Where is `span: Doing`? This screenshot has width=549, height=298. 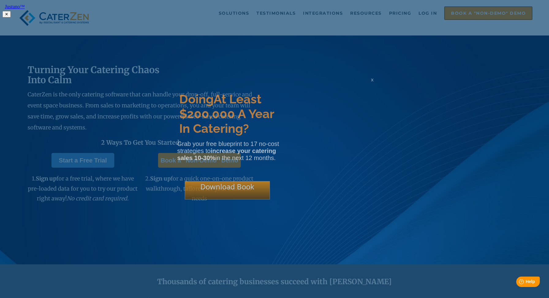 span: Doing is located at coordinates (196, 99).